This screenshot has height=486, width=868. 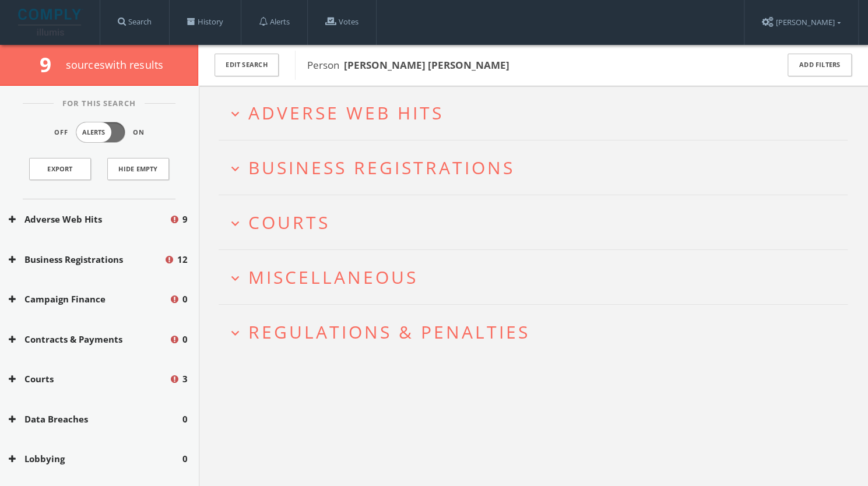 I want to click on img: illumis, so click(x=51, y=22).